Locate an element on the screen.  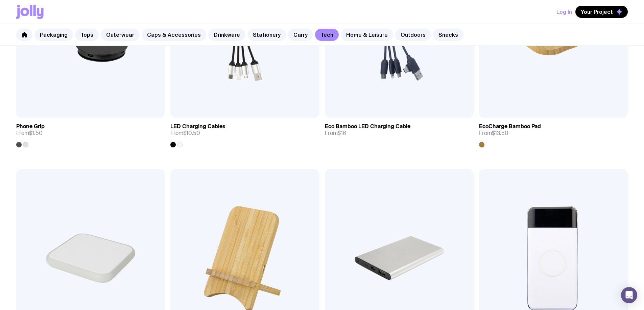
button: Log In is located at coordinates (564, 12).